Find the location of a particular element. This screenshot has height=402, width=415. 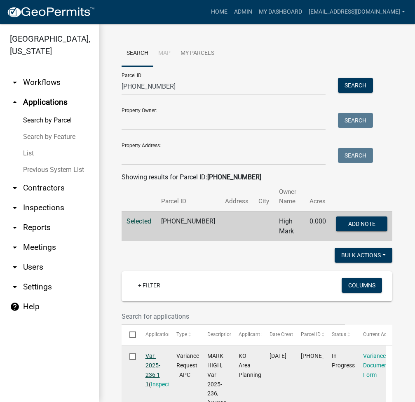

button: Columns is located at coordinates (362, 285).